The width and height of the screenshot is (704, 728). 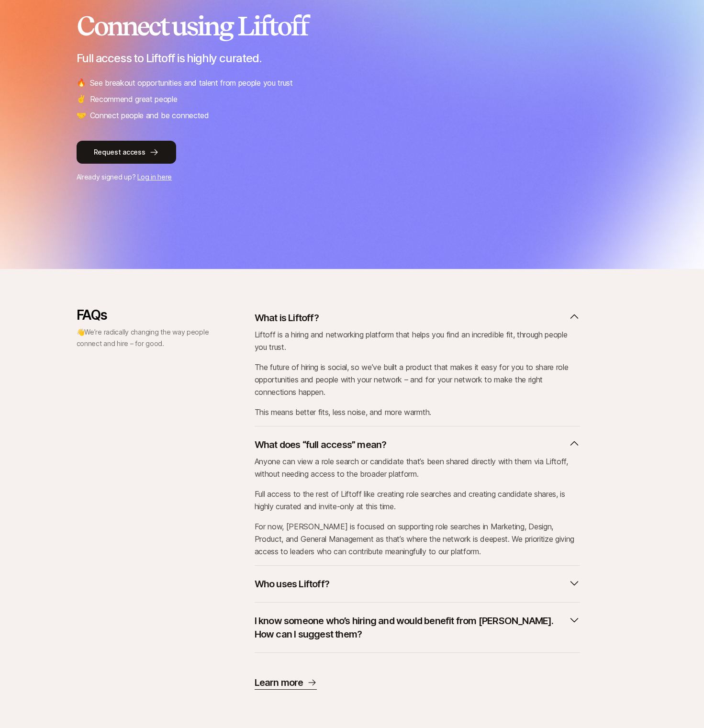 I want to click on p: What does “full access” mean?, so click(x=321, y=445).